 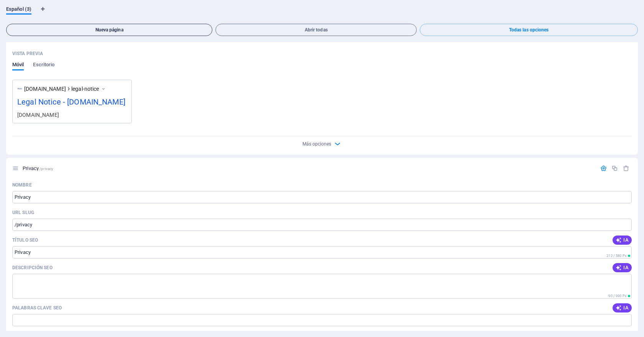 I want to click on button: Abrir todas, so click(x=315, y=30).